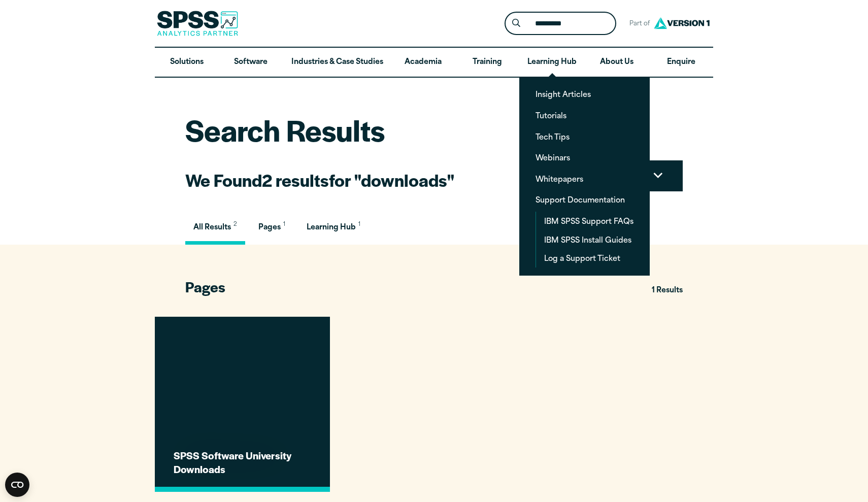 The width and height of the screenshot is (868, 502). Describe the element at coordinates (251, 63) in the screenshot. I see `a: Software` at that location.